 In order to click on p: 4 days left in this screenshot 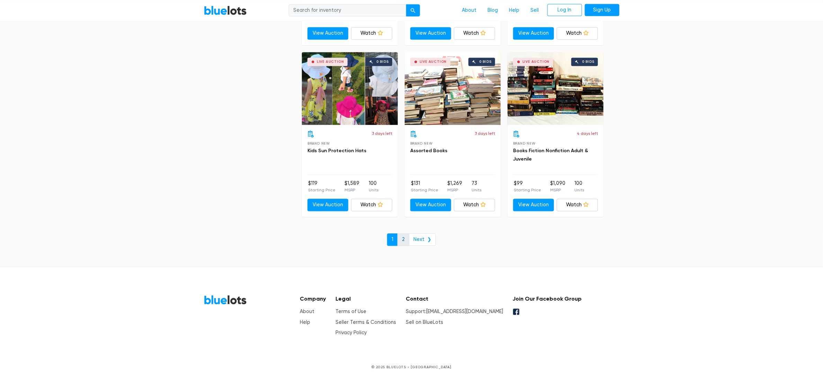, I will do `click(588, 133)`.